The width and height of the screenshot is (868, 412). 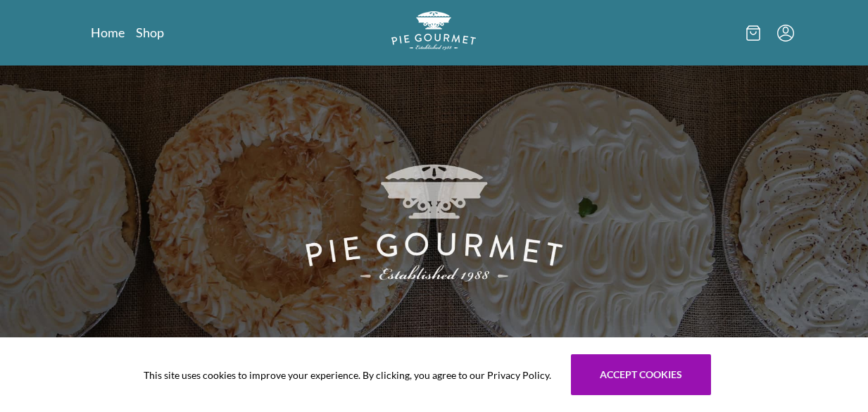 I want to click on span: This site uses cookies to improve your experience. By clicking, you agree to our Privacy Policy., so click(x=347, y=375).